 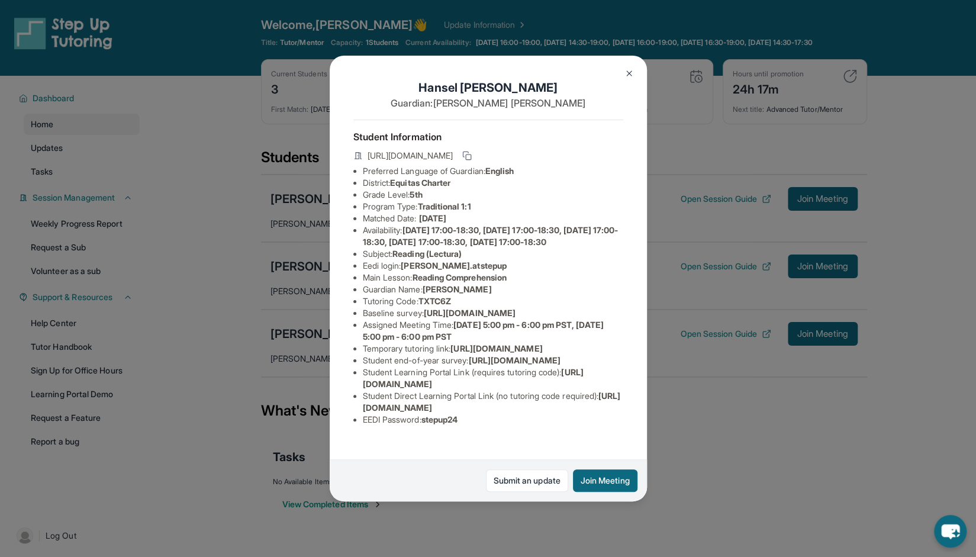 I want to click on span: Reading Comprehension, so click(x=459, y=277).